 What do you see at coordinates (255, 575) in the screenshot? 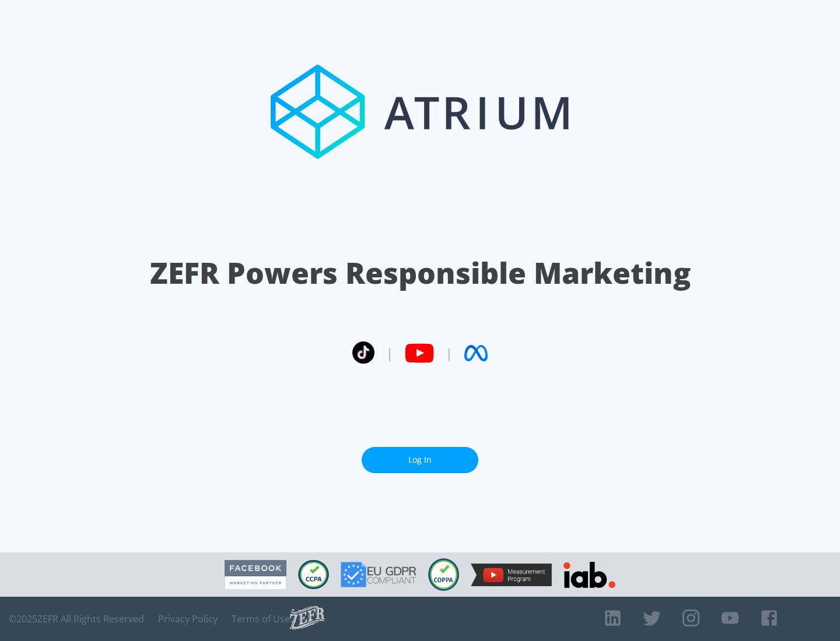
I see `img: Facebook Marketing Partner` at bounding box center [255, 575].